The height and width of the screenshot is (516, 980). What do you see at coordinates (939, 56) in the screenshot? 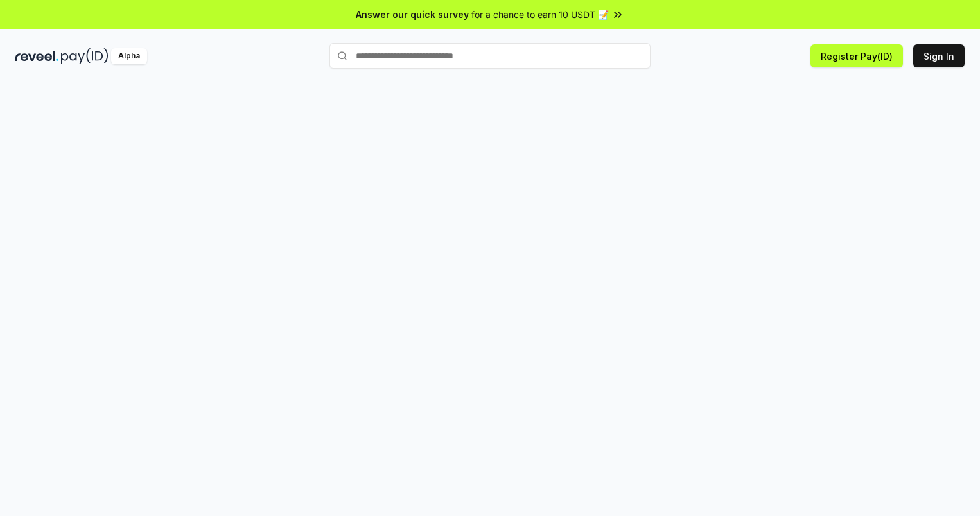
I see `button: Sign In` at bounding box center [939, 56].